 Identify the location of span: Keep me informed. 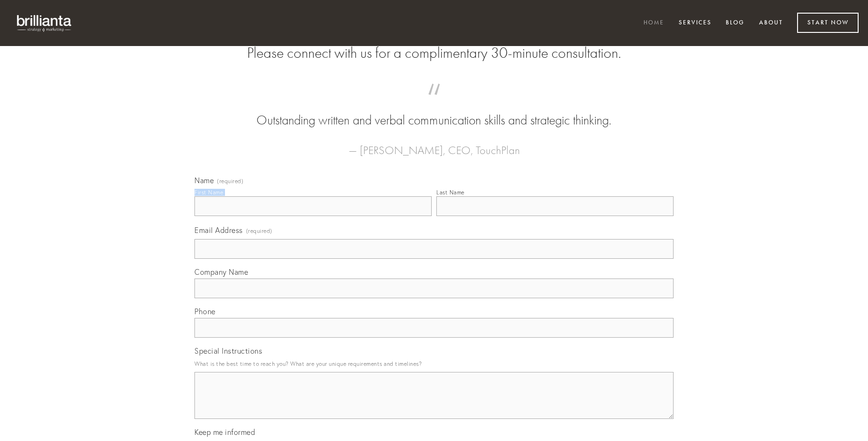
(224, 432).